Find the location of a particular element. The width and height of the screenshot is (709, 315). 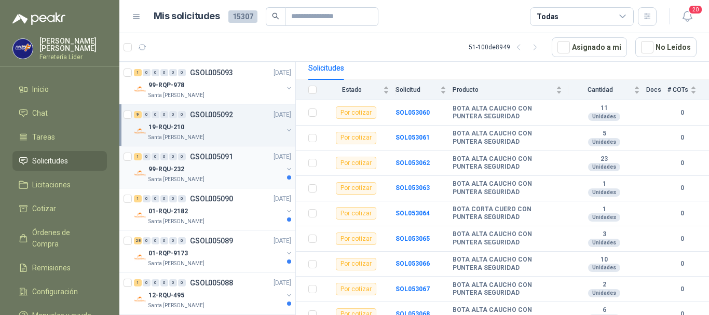

span: # COTs is located at coordinates (678, 90).